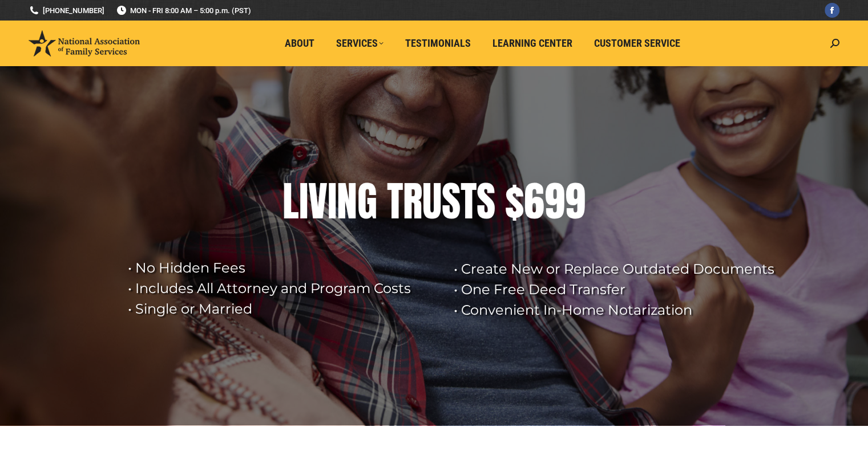 Image resolution: width=868 pixels, height=451 pixels. What do you see at coordinates (347, 201) in the screenshot?
I see `div: N` at bounding box center [347, 201].